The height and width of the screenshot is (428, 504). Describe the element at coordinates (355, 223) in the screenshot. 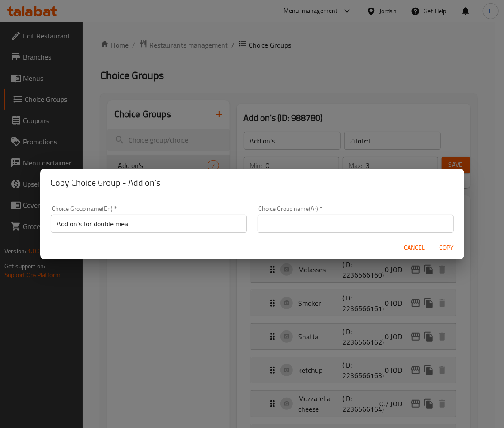

I see `input: Please enter Choice Group name(ar)` at that location.